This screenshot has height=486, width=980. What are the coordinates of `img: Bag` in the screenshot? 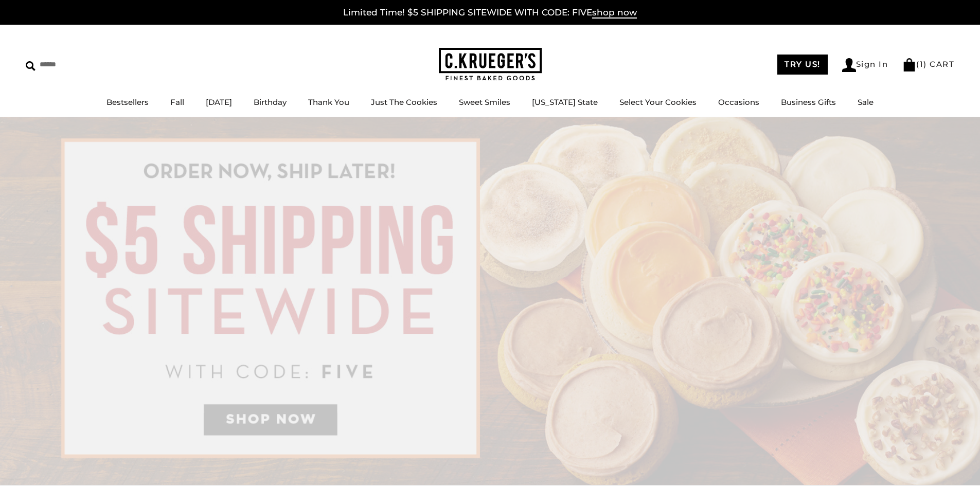 It's located at (910, 64).